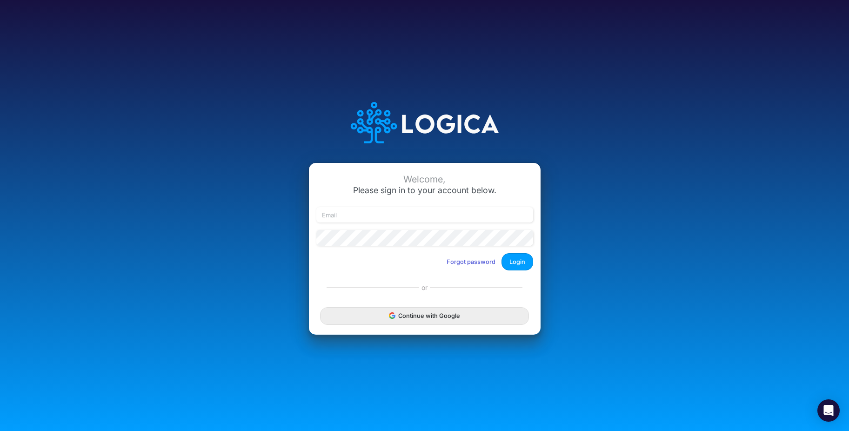 The image size is (849, 431). I want to click on button: Continue with Google, so click(424, 316).